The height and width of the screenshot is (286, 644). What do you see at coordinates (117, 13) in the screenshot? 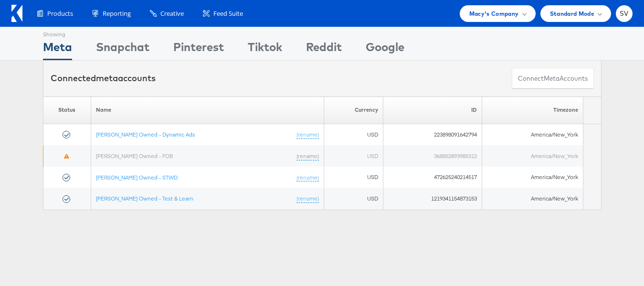
I see `span: Reporting` at bounding box center [117, 13].